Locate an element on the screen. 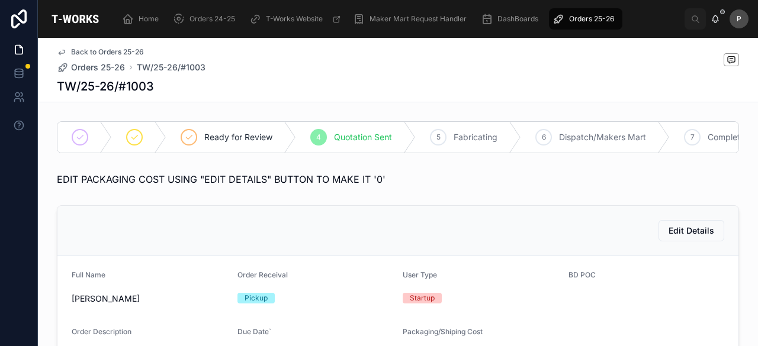 This screenshot has width=758, height=346. span: 7 is located at coordinates (692, 137).